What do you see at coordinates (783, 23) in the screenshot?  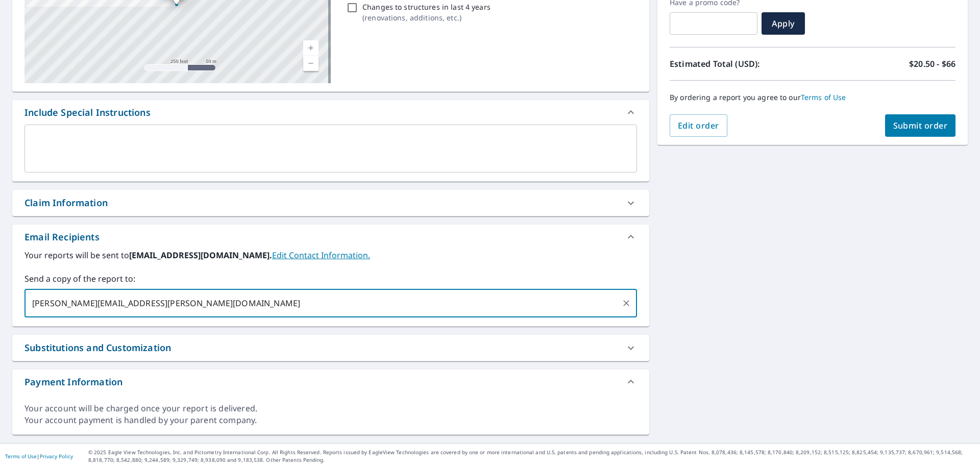 I see `span: Apply` at bounding box center [783, 23].